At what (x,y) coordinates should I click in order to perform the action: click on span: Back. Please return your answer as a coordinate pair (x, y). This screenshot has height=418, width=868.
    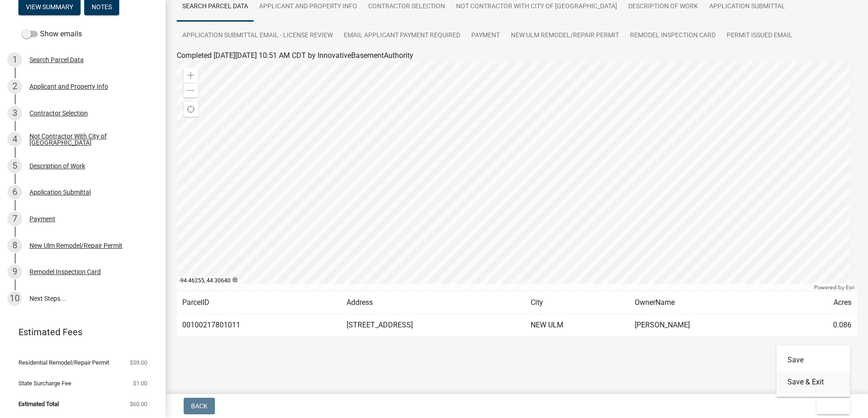
    Looking at the image, I should click on (200, 406).